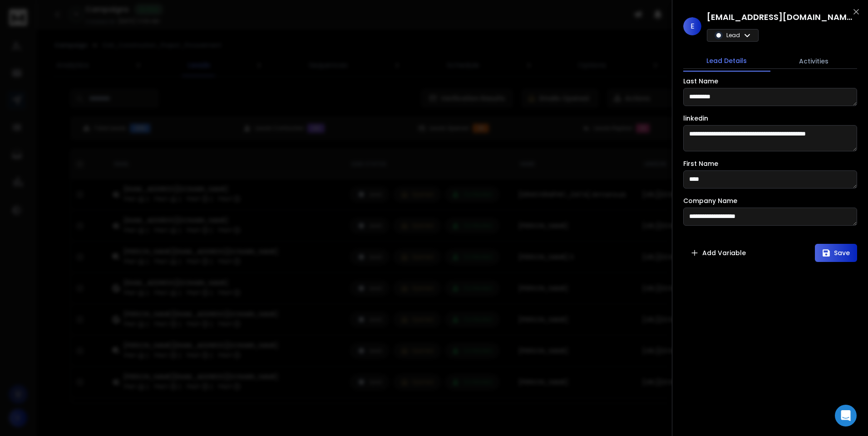 The width and height of the screenshot is (868, 436). Describe the element at coordinates (700, 163) in the screenshot. I see `label: First Name` at that location.